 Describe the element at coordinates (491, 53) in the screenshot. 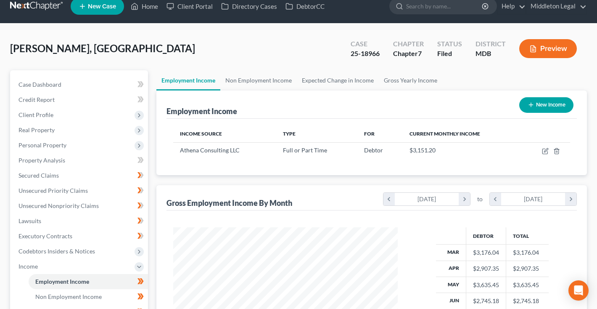

I see `div: MDB` at that location.